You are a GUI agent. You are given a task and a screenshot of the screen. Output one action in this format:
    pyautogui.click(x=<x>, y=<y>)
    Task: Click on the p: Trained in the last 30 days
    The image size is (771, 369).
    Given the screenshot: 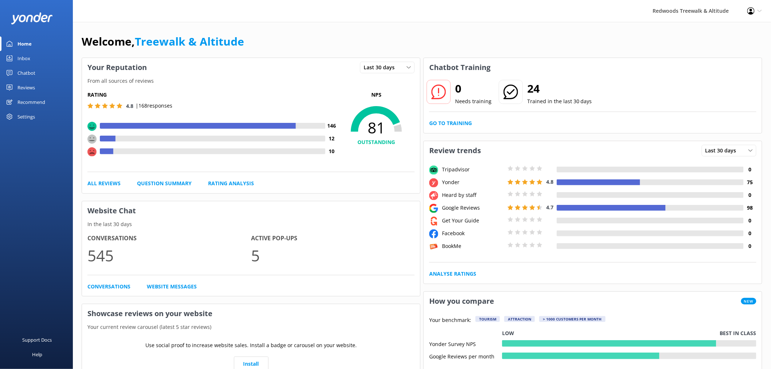 What is the action you would take?
    pyautogui.click(x=560, y=101)
    